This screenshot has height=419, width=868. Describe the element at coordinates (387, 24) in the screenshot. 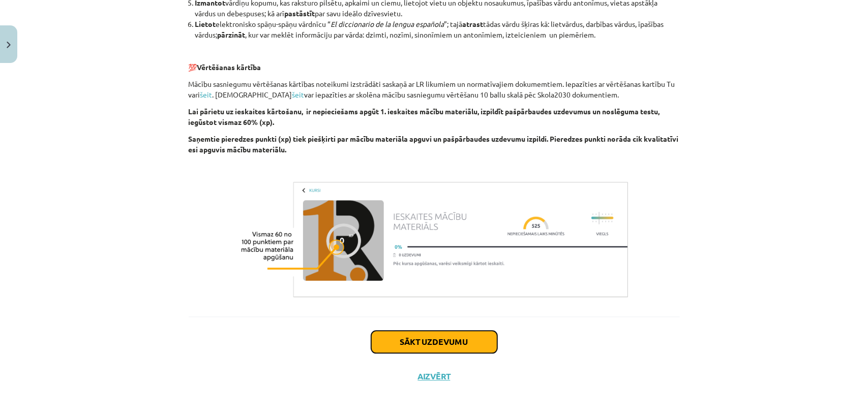

I see `i: El diccionario de la lengua española` at that location.